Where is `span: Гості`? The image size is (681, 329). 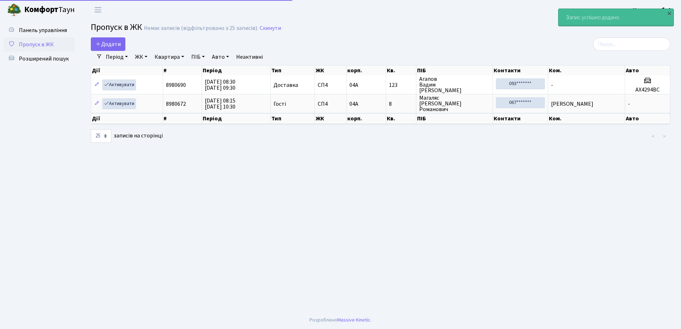
span: Гості is located at coordinates (279, 104).